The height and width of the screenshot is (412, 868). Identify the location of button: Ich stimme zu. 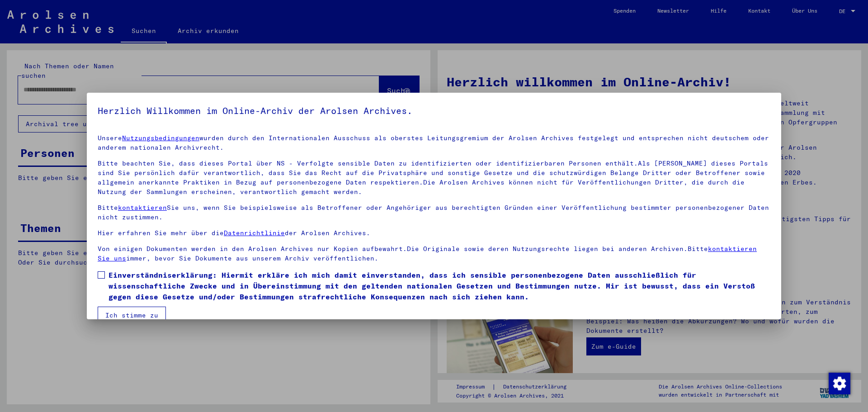
(131, 315).